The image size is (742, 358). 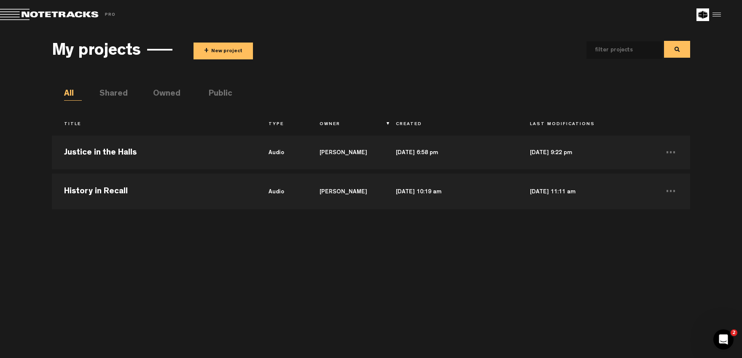 I want to click on th: Type, so click(x=282, y=125).